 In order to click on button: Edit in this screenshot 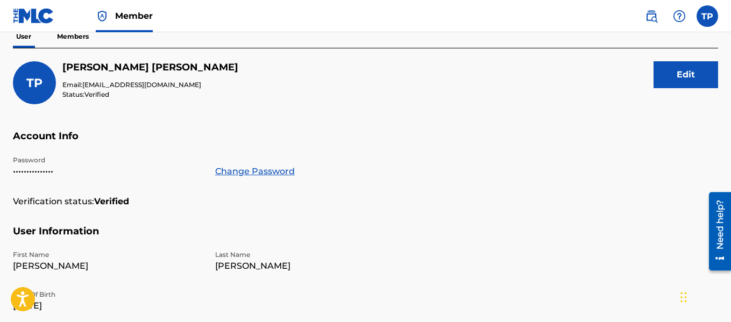, I will do `click(685, 75)`.